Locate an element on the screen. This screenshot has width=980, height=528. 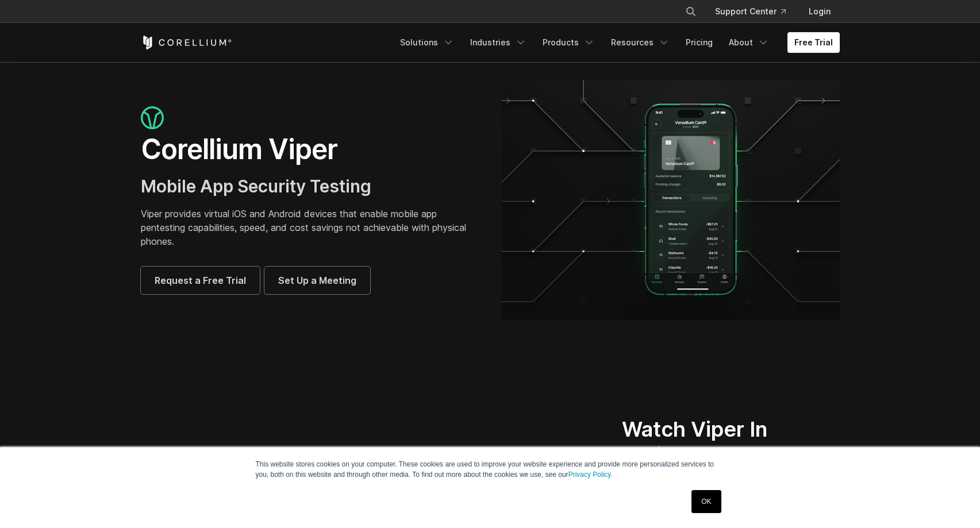
a: Products is located at coordinates (568, 43).